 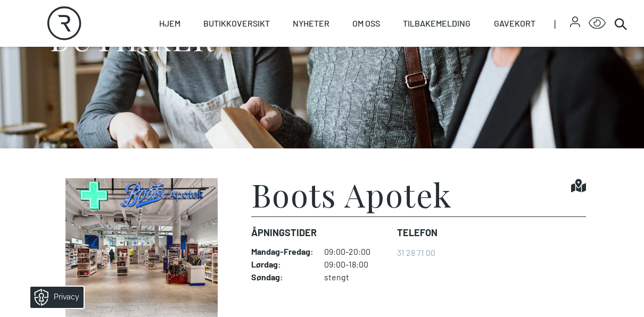 I want to click on dt: Mandag - Fredag :, so click(x=282, y=251).